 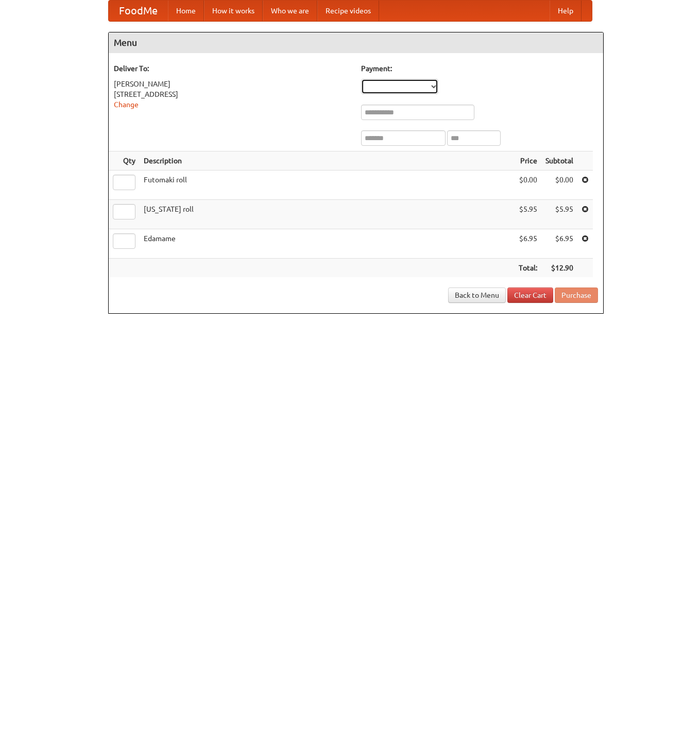 I want to click on h5: Deliver To:, so click(x=232, y=68).